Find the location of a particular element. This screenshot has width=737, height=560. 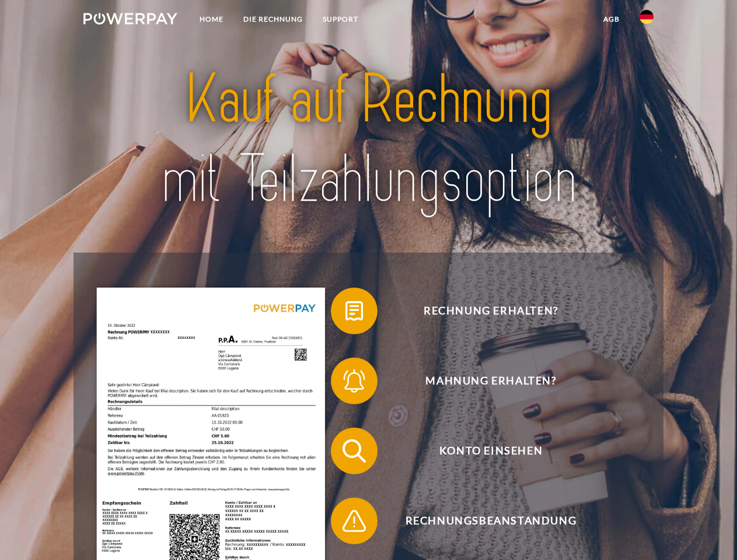

a: Rechnung erhalten? is located at coordinates (483, 311).